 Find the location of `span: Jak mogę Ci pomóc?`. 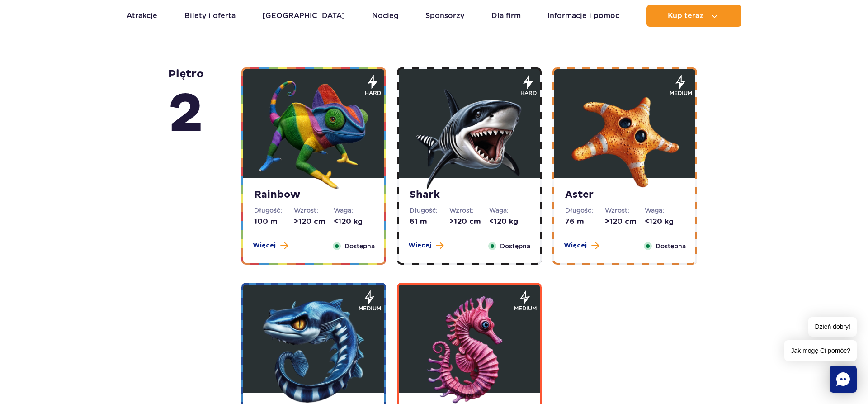

span: Jak mogę Ci pomóc? is located at coordinates (820, 351).